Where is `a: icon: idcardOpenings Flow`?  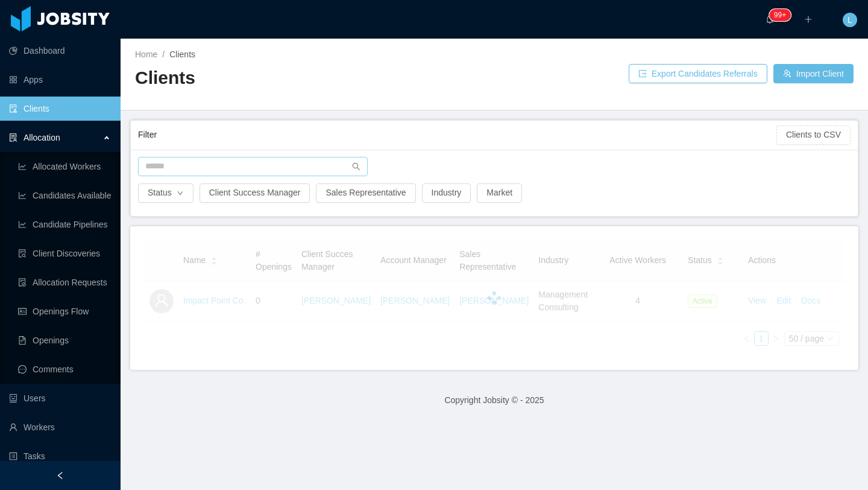
a: icon: idcardOpenings Flow is located at coordinates (64, 312).